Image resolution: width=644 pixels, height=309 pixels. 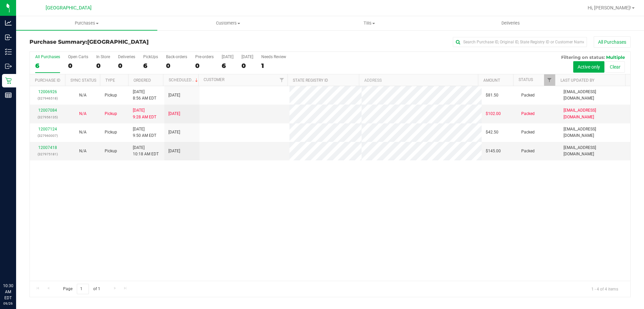 I want to click on span: $102.00, so click(x=493, y=114).